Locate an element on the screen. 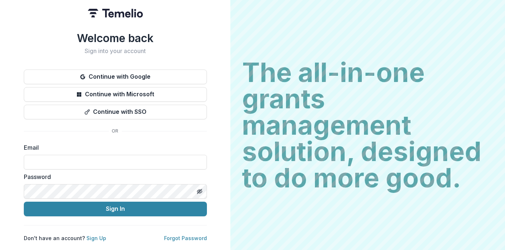 This screenshot has height=250, width=505. button: Continue with SSO is located at coordinates (115, 112).